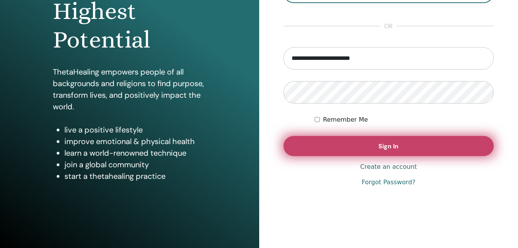 This screenshot has width=518, height=248. I want to click on li: improve emotional & physical health, so click(135, 141).